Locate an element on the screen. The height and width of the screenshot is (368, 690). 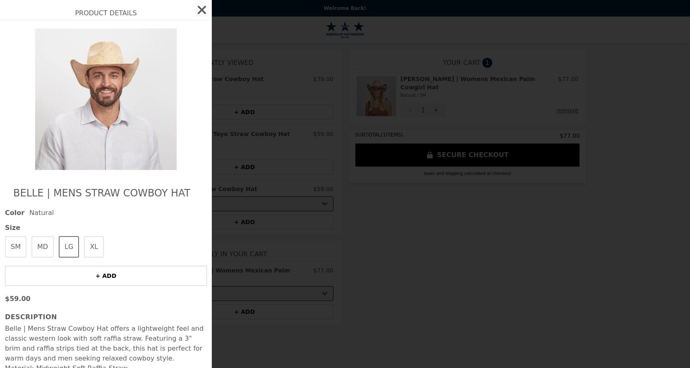
button: + ADD is located at coordinates (106, 276).